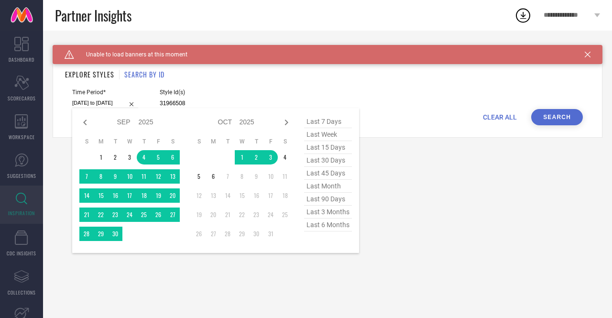 The image size is (612, 318). What do you see at coordinates (256, 234) in the screenshot?
I see `td: Thu Oct 30 2025` at bounding box center [256, 234].